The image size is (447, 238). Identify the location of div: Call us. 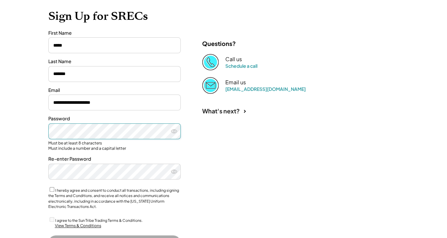
(234, 59).